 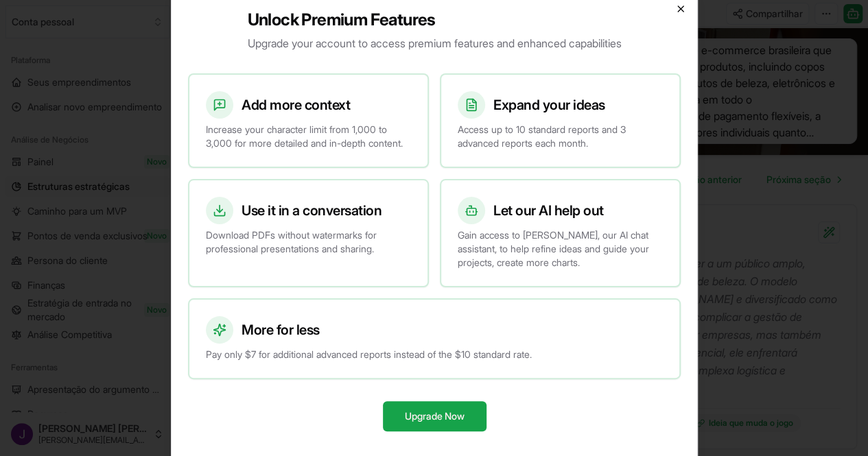 I want to click on p: Pay only $7 for additional advanced reports instead of the $10 standard rate., so click(x=434, y=355).